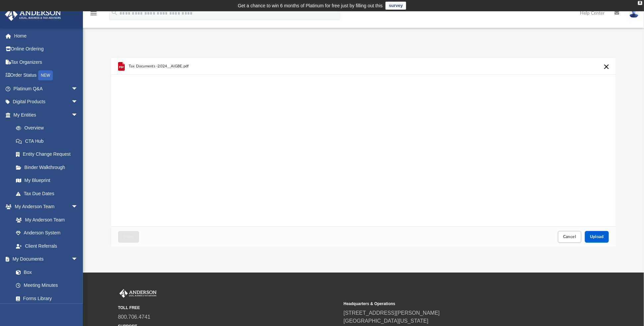 The width and height of the screenshot is (644, 326). I want to click on small: Headquarters & Operations, so click(454, 304).